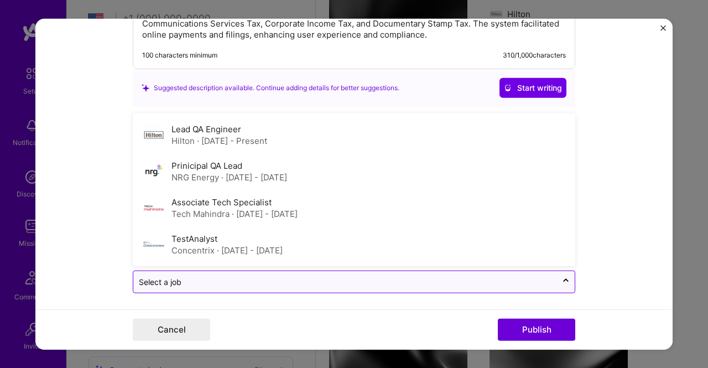 This screenshot has width=708, height=368. I want to click on label: Associate Tech Specialist, so click(221, 202).